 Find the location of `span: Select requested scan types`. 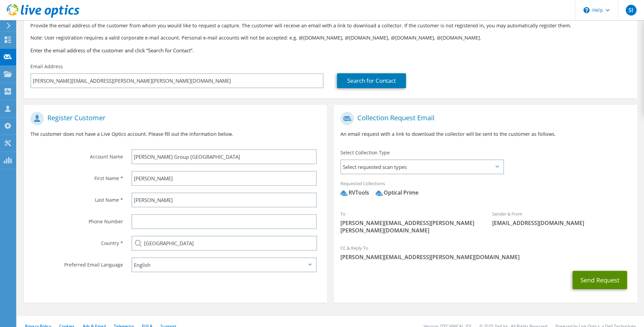

span: Select requested scan types is located at coordinates (422, 167).